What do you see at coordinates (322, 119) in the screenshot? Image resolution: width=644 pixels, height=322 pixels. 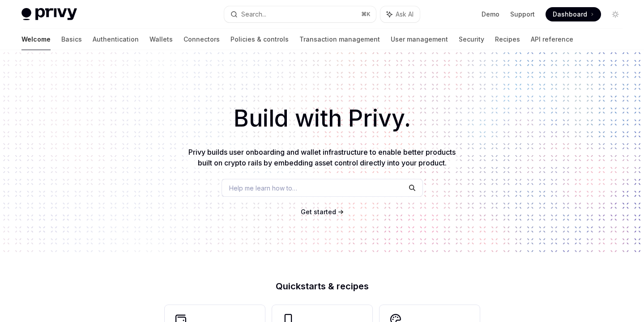 I see `h1: Build with Privy.` at bounding box center [322, 119].